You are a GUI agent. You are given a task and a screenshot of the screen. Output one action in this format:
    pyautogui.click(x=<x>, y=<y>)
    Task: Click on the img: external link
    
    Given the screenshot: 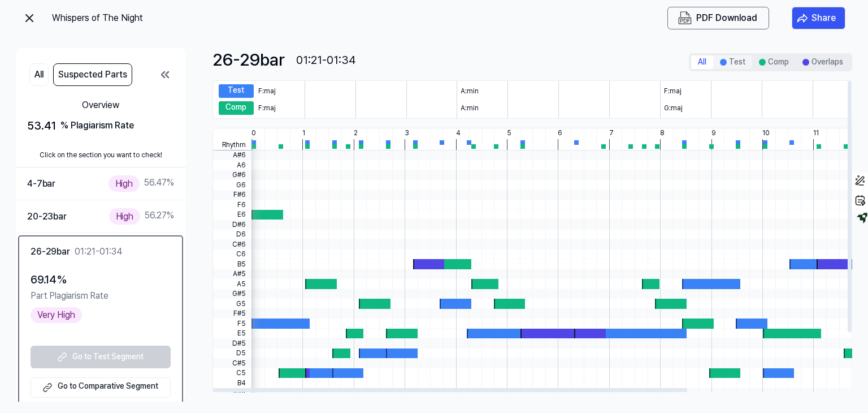 What is the action you would take?
    pyautogui.click(x=47, y=388)
    